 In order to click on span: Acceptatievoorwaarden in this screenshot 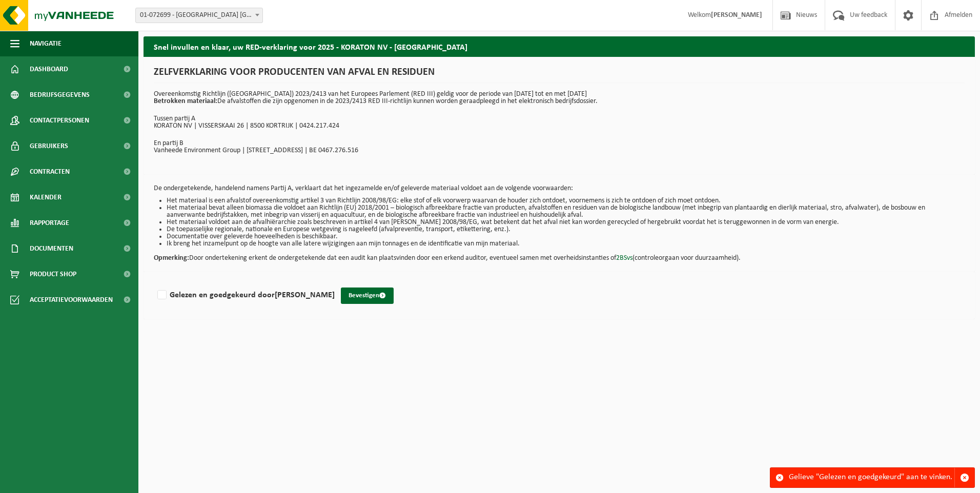, I will do `click(71, 300)`.